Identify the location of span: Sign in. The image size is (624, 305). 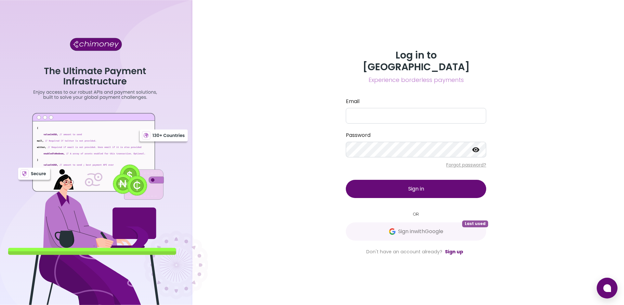
(416, 188).